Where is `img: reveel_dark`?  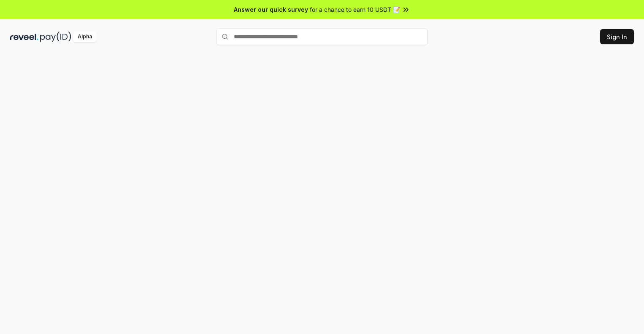 img: reveel_dark is located at coordinates (24, 37).